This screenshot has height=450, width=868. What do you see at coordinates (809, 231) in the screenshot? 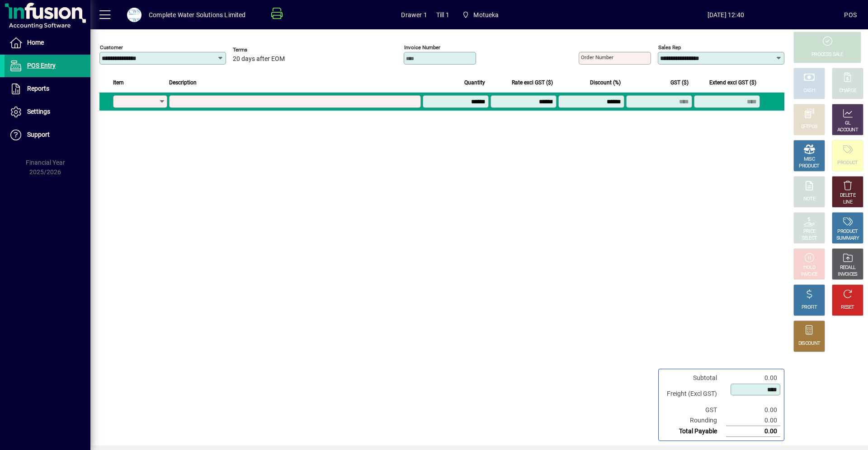
I see `div: PRICE` at bounding box center [809, 231].